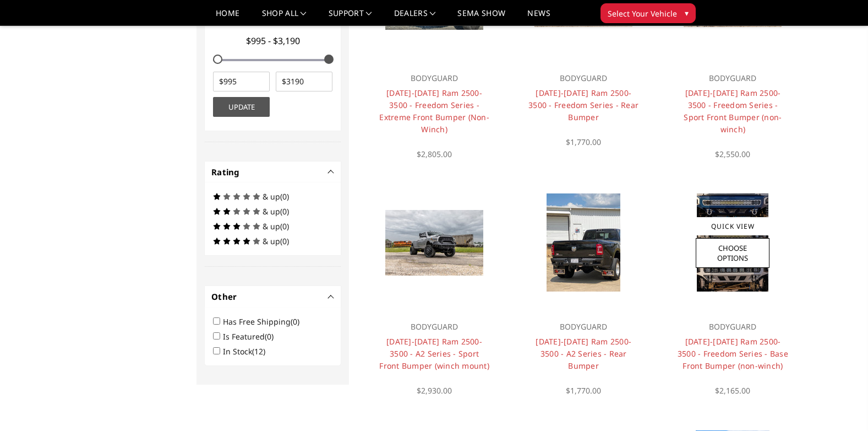  I want to click on h4: Other, so click(273, 296).